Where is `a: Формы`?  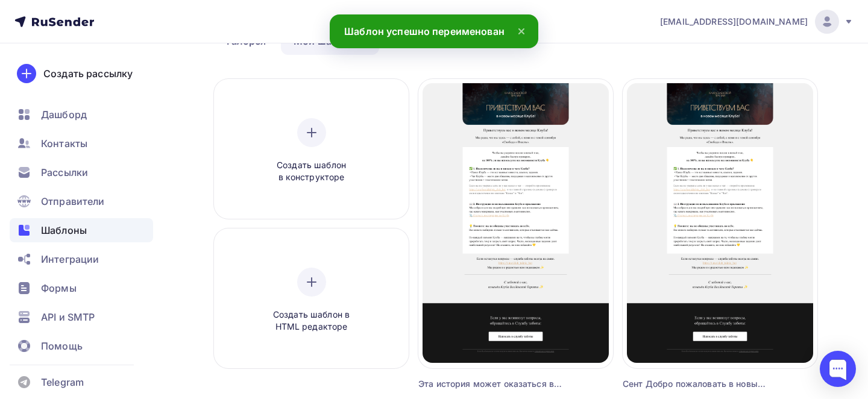
a: Формы is located at coordinates (81, 288).